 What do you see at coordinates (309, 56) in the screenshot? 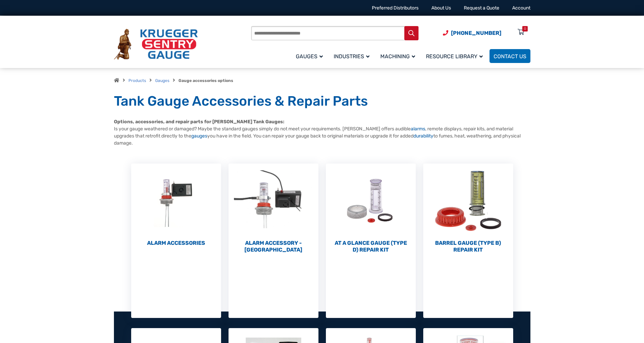
I see `span: Gauges` at bounding box center [309, 56].